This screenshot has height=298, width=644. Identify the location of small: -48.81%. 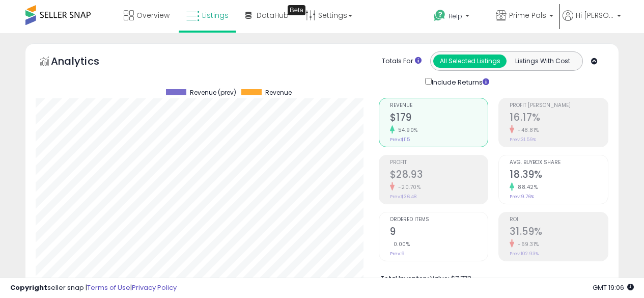
(526, 130).